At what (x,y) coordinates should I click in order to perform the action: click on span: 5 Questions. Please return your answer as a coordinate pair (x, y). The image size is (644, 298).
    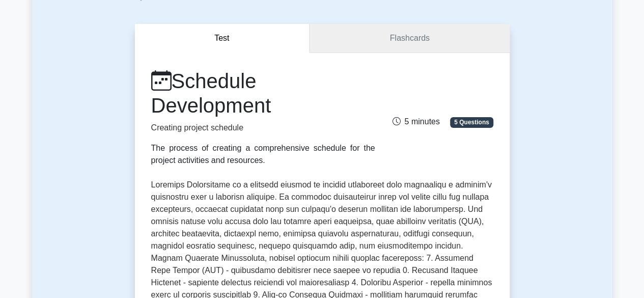
    Looking at the image, I should click on (472, 122).